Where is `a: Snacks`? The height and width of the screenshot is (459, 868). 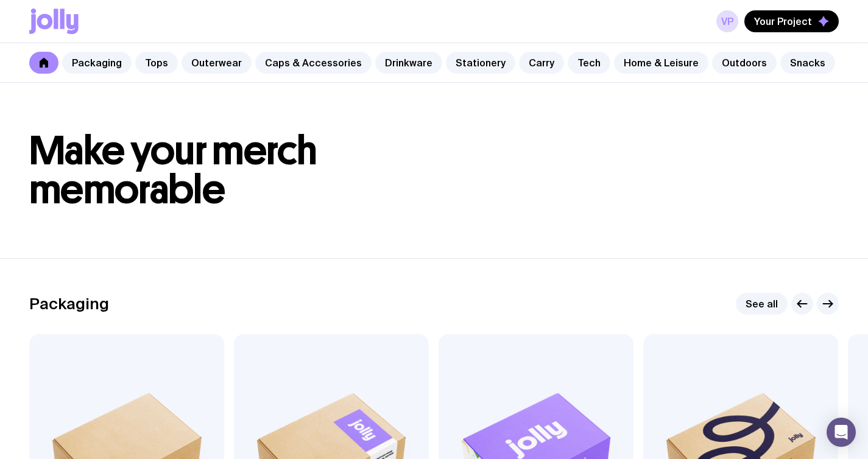 a: Snacks is located at coordinates (808, 63).